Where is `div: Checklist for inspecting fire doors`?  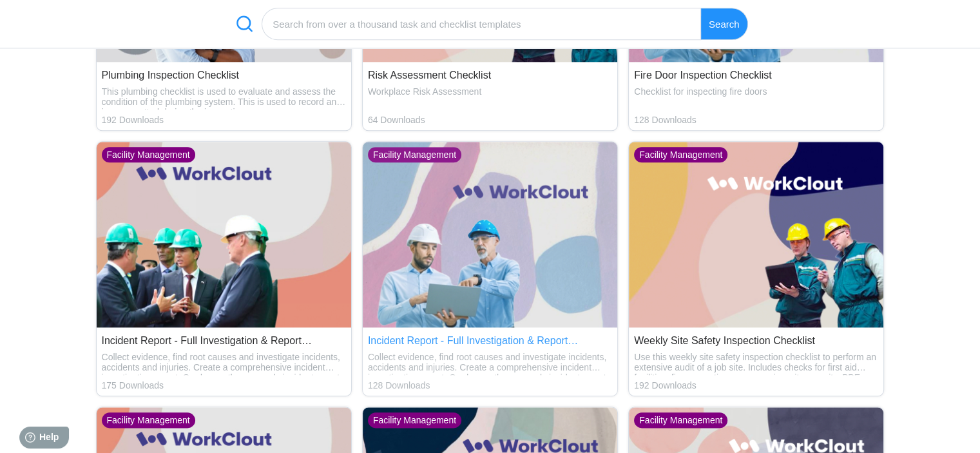
div: Checklist for inspecting fire doors is located at coordinates (755, 98).